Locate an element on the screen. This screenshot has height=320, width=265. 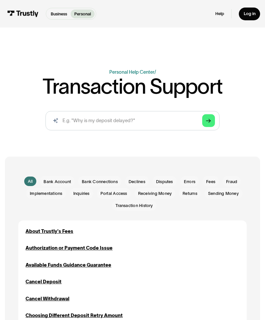
div: Cancel Deposit is located at coordinates (44, 281).